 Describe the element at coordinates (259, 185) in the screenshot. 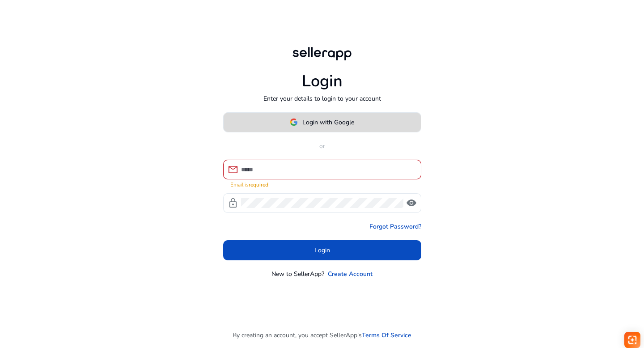

I see `strong: required` at that location.